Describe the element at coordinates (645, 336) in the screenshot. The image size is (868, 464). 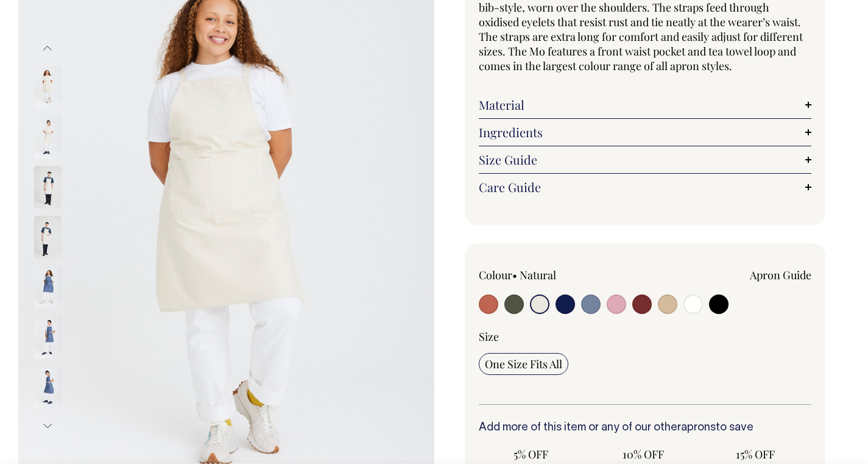
I see `div: Size` at that location.